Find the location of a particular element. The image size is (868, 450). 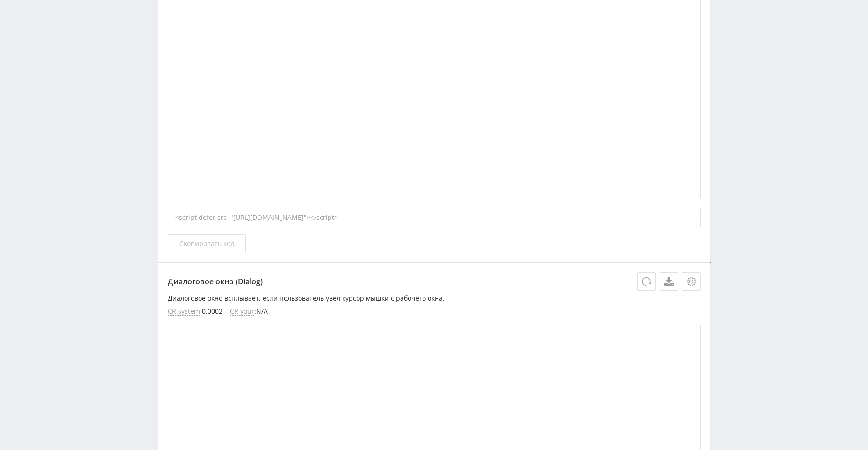

button: Обновить is located at coordinates (646, 282).